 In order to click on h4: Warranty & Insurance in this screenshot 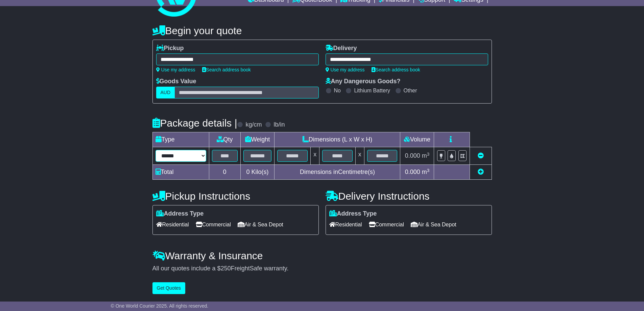, I will do `click(323, 256)`.